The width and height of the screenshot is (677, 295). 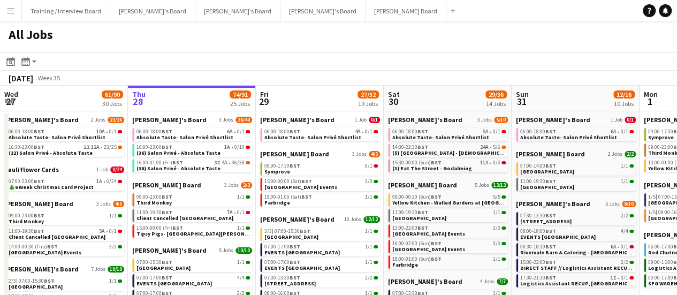 I want to click on span: Millbridge Court GU10 3DJ, so click(x=546, y=221).